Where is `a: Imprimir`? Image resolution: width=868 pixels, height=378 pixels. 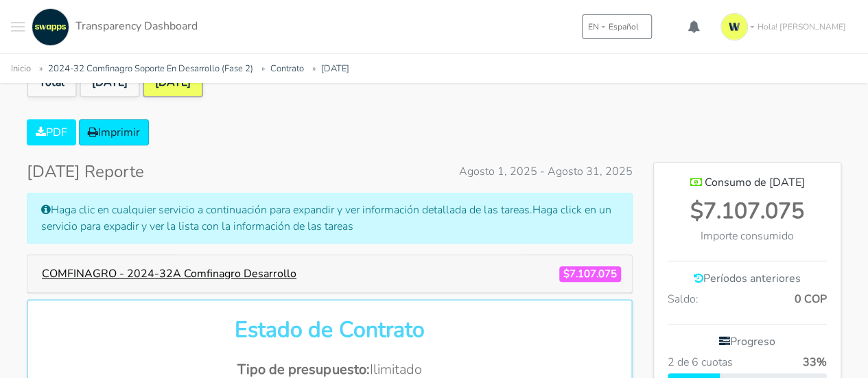
a: Imprimir is located at coordinates (114, 132).